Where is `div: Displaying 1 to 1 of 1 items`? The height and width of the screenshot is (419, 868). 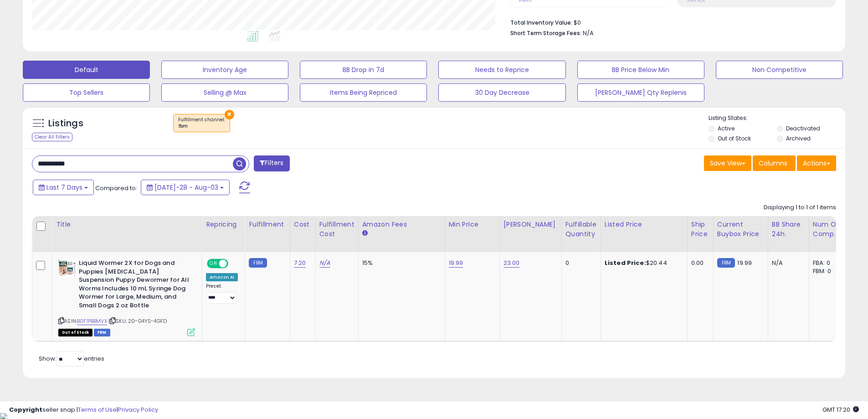
div: Displaying 1 to 1 of 1 items is located at coordinates (800, 208).